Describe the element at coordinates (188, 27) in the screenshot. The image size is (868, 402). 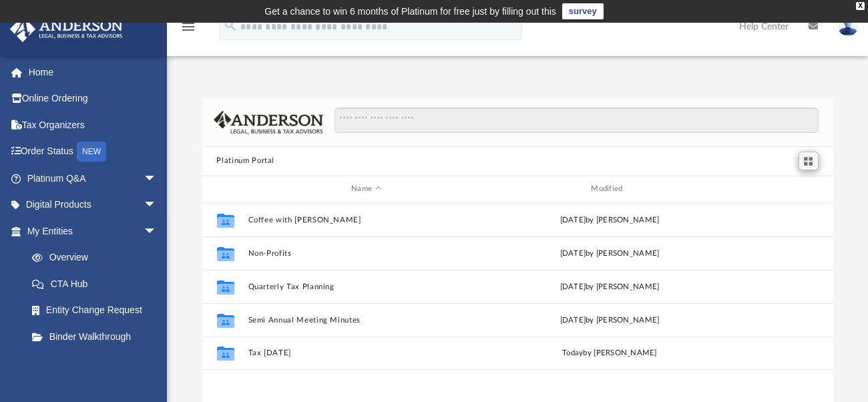
I see `i: menu` at that location.